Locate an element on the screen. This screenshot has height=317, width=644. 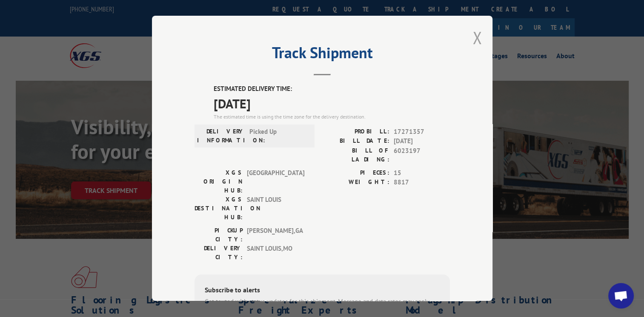
label: XGS DESTINATION HUB: is located at coordinates (218, 208).